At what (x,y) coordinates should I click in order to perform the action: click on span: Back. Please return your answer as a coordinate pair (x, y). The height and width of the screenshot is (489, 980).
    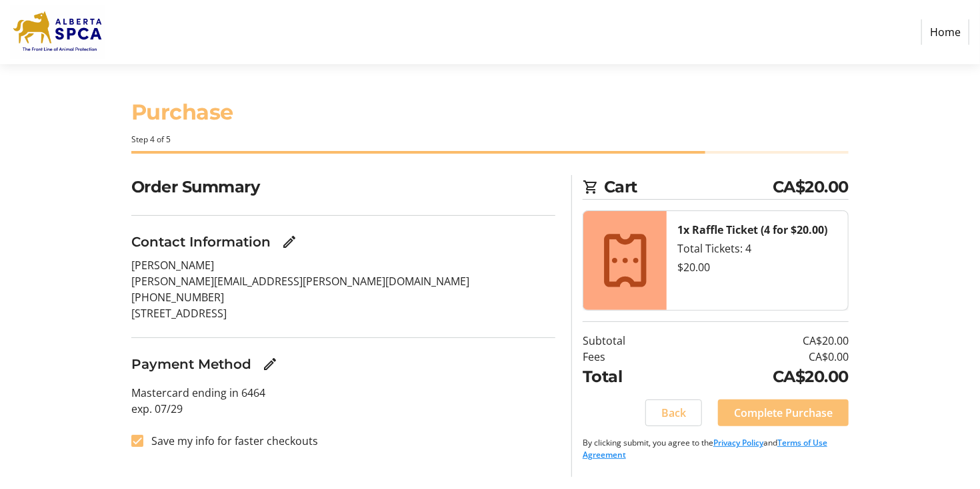
    Looking at the image, I should click on (674, 413).